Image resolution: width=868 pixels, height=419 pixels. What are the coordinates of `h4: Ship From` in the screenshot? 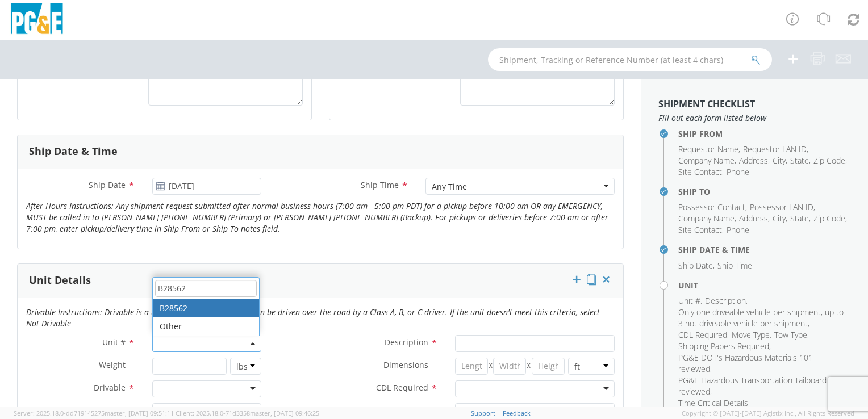 It's located at (764, 134).